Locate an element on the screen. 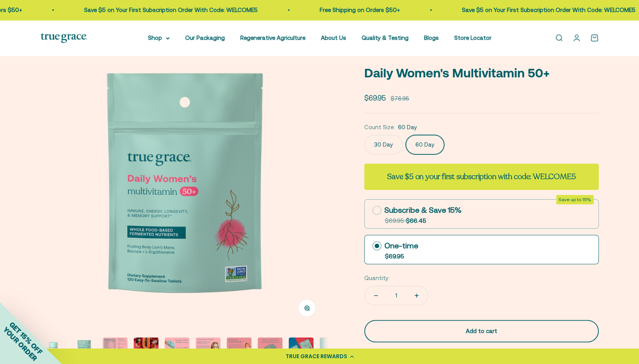 The height and width of the screenshot is (364, 639). button: Decrease quantity is located at coordinates (376, 296).